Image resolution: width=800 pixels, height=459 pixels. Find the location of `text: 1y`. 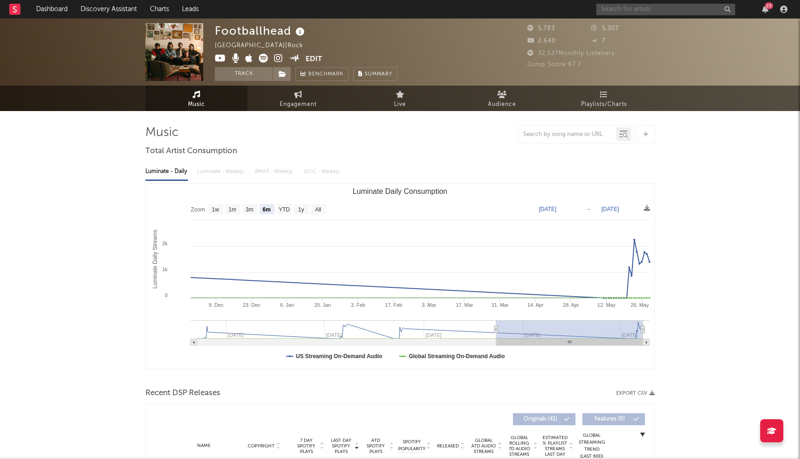

text: 1y is located at coordinates (301, 210).